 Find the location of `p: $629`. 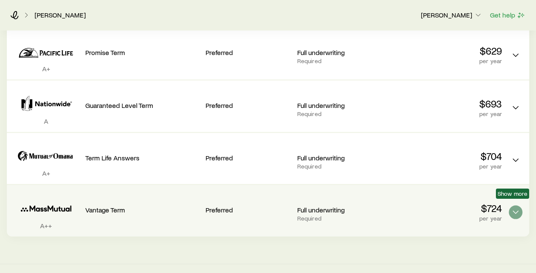

p: $629 is located at coordinates (445, 51).